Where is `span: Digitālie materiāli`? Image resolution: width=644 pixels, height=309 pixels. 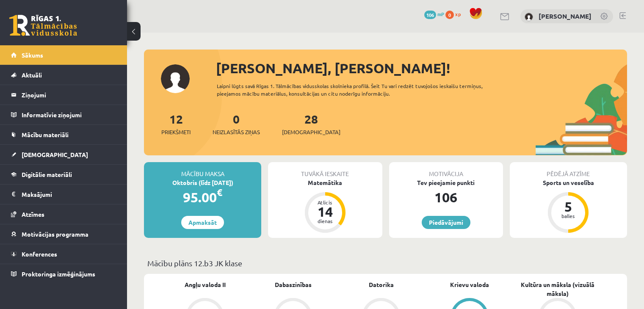
span: Digitālie materiāli is located at coordinates (47, 174).